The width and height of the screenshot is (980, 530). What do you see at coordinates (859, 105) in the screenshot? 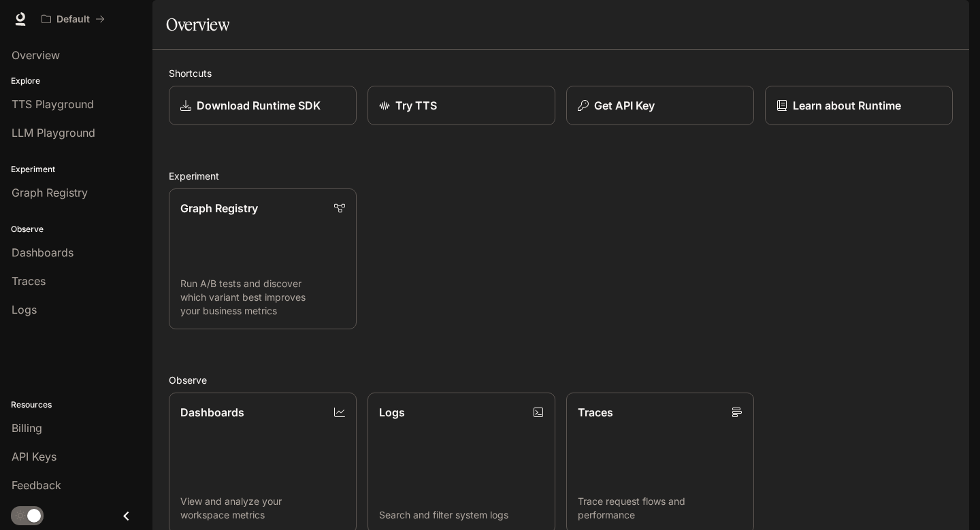
I see `a: Learn about Runtime` at bounding box center [859, 105].